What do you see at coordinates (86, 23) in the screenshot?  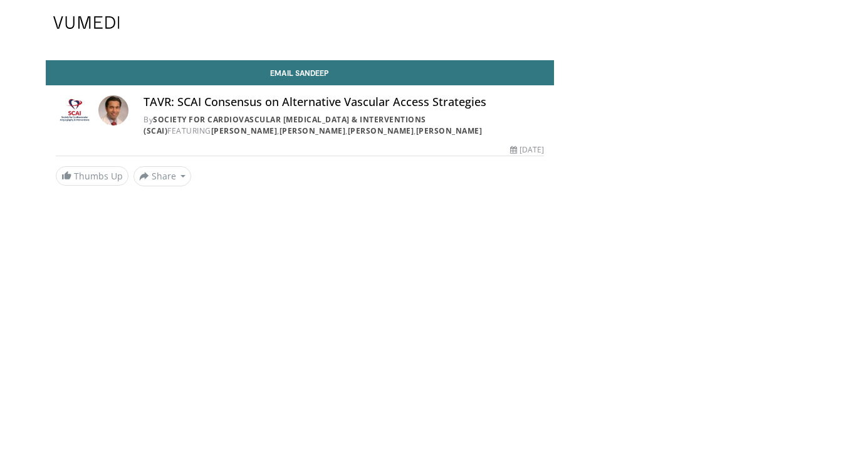 I see `img: VuMedi Logo` at bounding box center [86, 23].